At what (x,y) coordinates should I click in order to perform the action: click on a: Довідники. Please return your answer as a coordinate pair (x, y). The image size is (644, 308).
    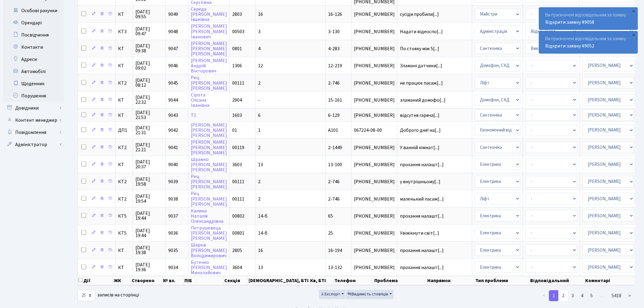
    Looking at the image, I should click on (34, 108).